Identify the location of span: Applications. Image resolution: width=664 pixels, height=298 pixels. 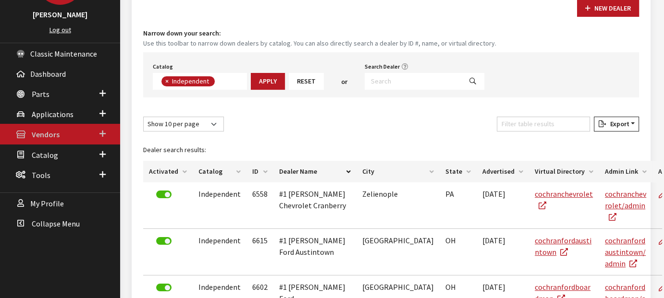
(52, 114).